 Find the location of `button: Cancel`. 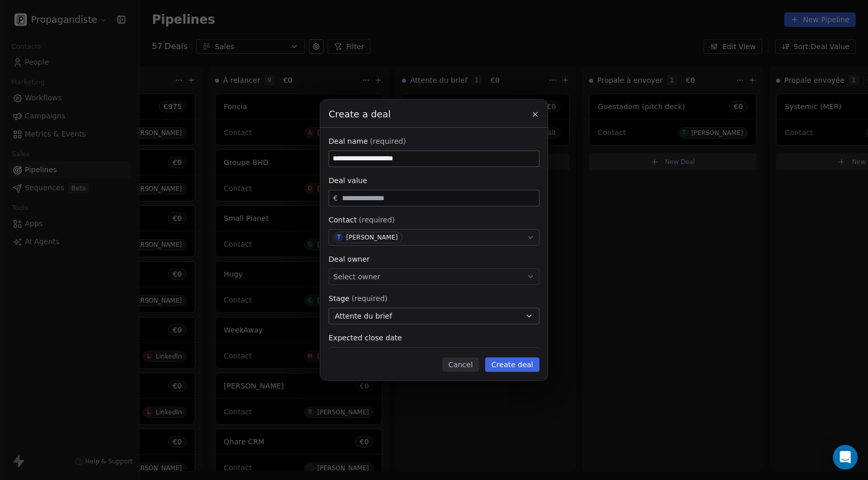

button: Cancel is located at coordinates (461, 365).